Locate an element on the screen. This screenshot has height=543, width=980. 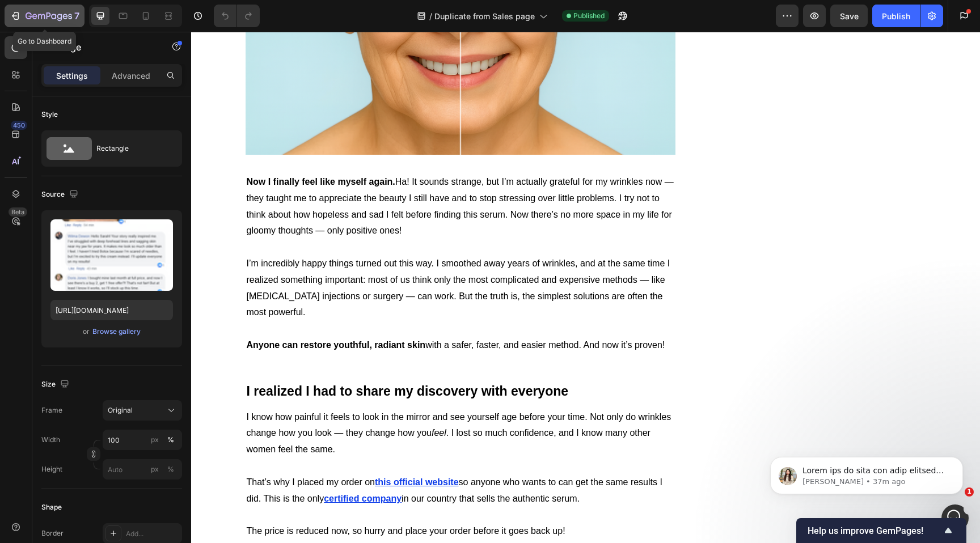
i: feel is located at coordinates (248, 401).